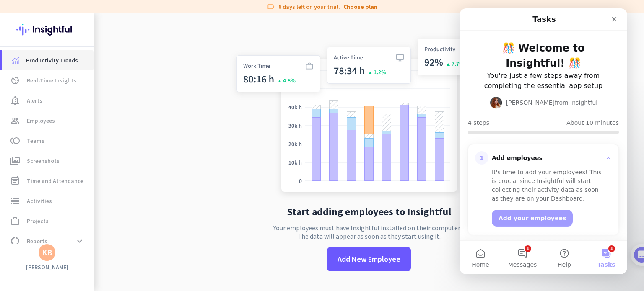 The image size is (644, 291). What do you see at coordinates (15, 221) in the screenshot?
I see `i: work_outline` at bounding box center [15, 221].